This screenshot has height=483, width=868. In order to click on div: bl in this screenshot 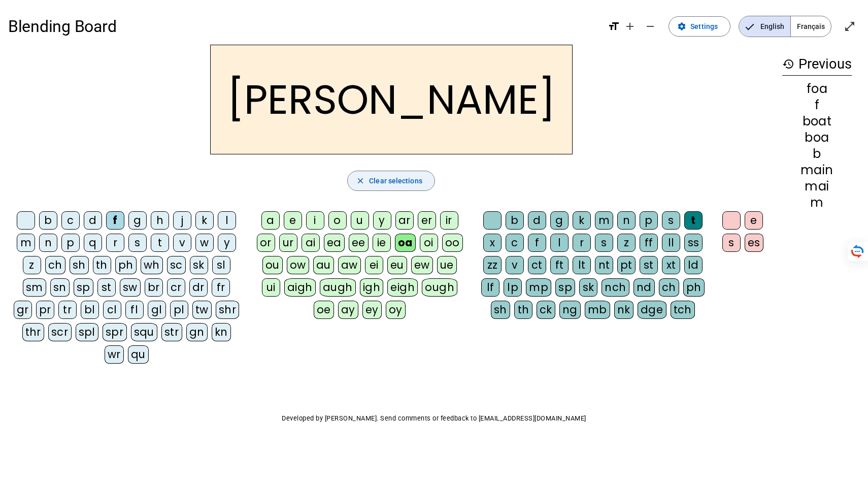, I will do `click(90, 310)`.